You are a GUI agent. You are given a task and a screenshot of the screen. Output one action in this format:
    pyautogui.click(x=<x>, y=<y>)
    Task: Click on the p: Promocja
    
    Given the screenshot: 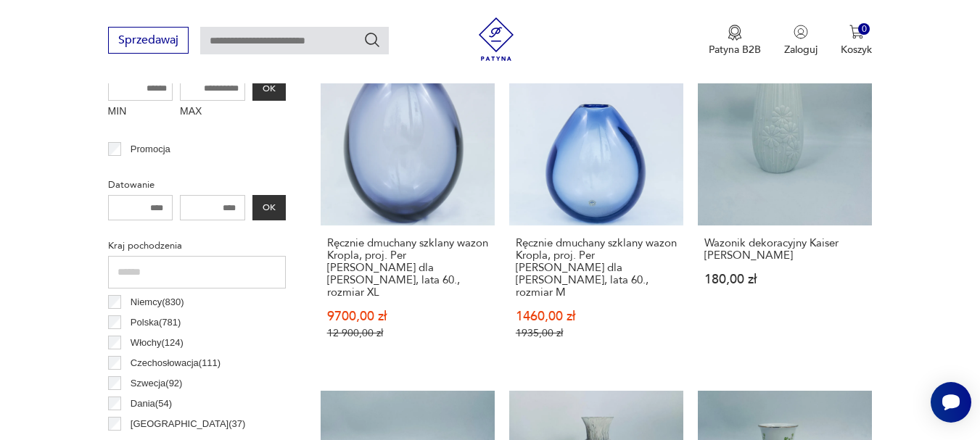 What is the action you would take?
    pyautogui.click(x=150, y=149)
    